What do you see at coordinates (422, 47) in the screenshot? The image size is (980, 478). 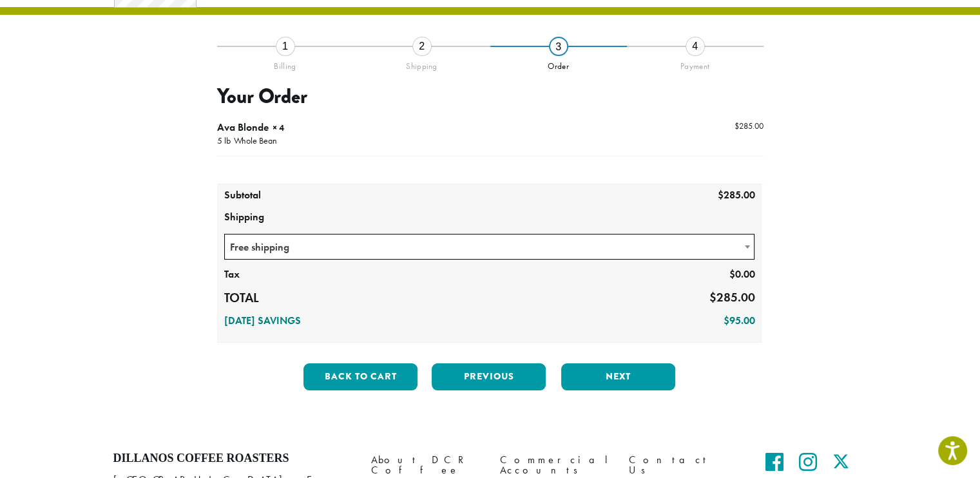 I see `div: 2` at bounding box center [422, 47].